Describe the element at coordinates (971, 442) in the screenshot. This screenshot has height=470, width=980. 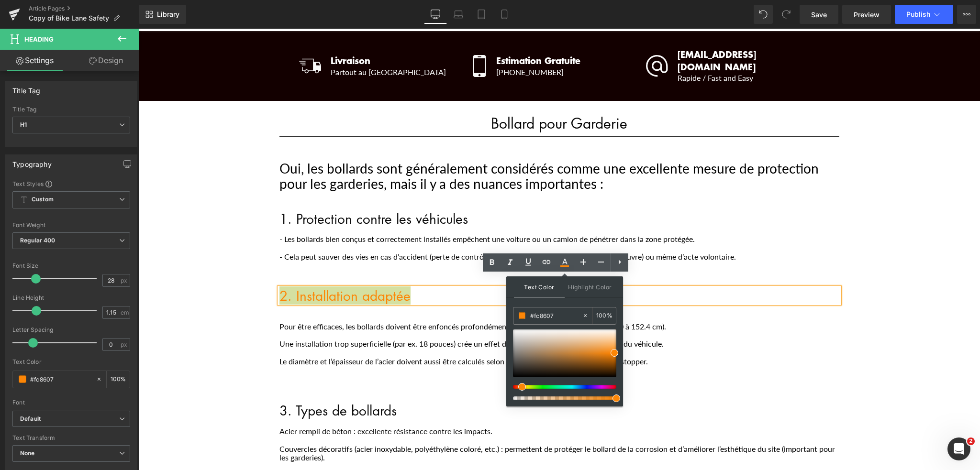
I see `span: 2` at that location.